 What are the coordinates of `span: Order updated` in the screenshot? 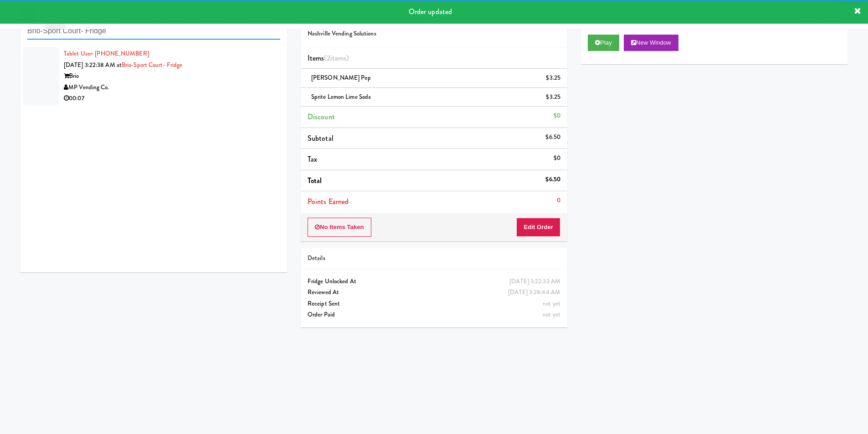 It's located at (430, 12).